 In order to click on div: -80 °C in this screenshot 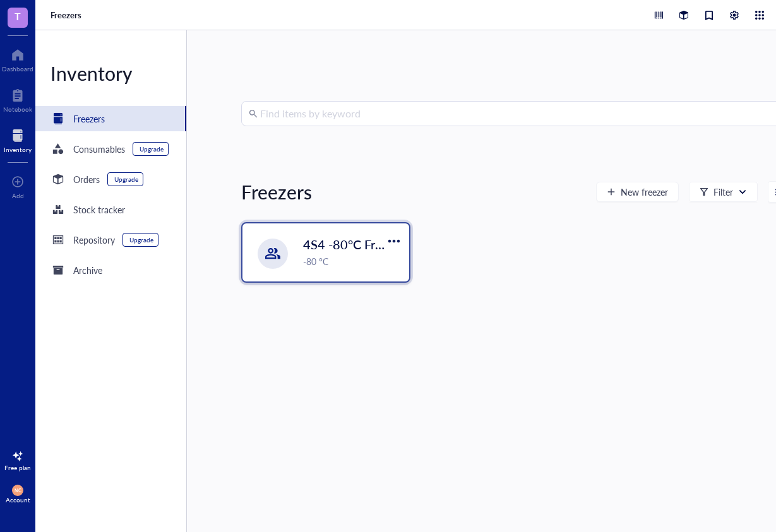, I will do `click(352, 261)`.